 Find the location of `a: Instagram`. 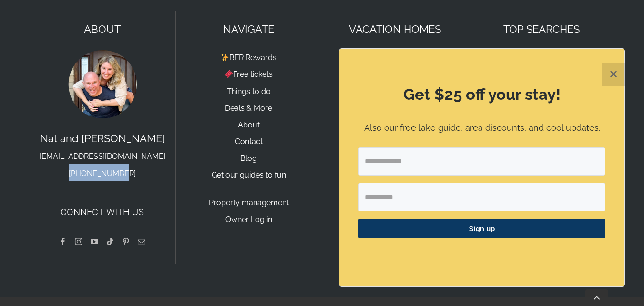

a: Instagram is located at coordinates (79, 241).